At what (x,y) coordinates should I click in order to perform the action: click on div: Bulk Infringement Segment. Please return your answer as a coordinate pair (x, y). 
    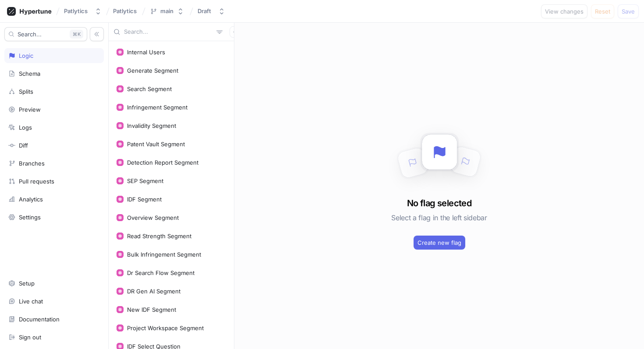
    Looking at the image, I should click on (164, 254).